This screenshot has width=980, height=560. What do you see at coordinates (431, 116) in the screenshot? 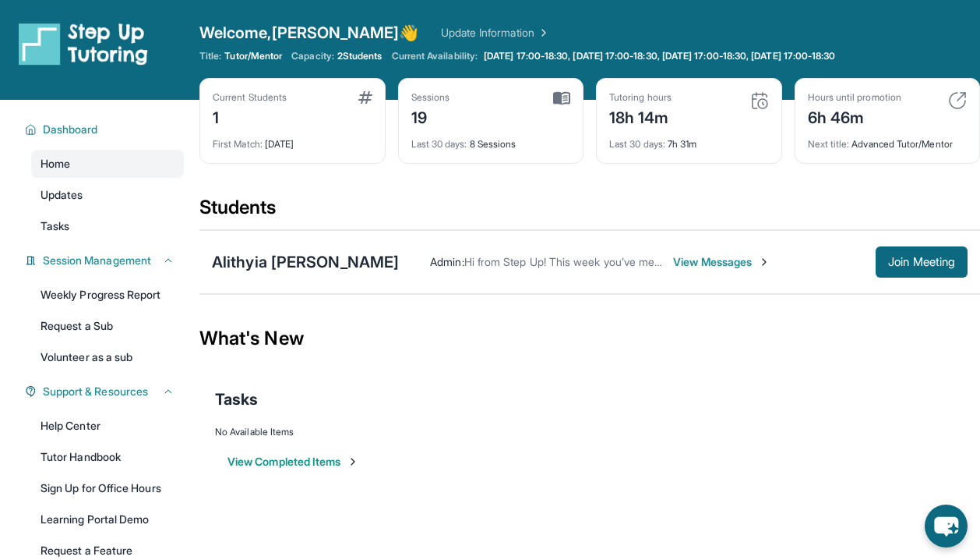
I see `div: 19` at bounding box center [431, 116].